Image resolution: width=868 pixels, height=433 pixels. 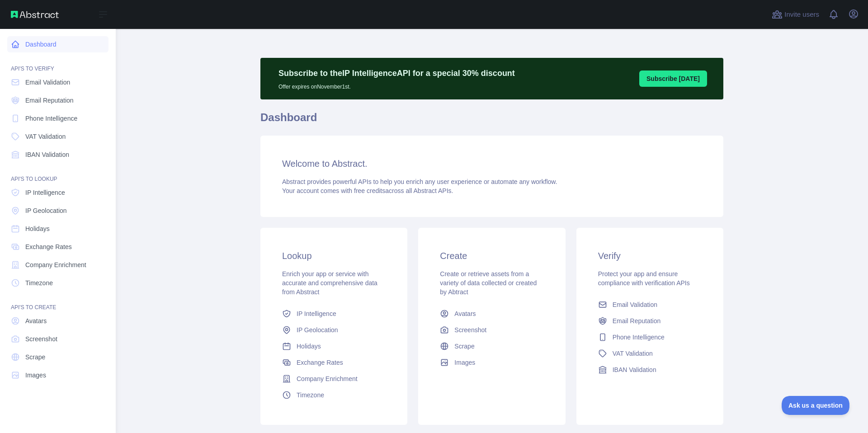 What do you see at coordinates (489, 283) in the screenshot?
I see `span: Create or retrieve assets from a variety of data collected or created by Abtract` at bounding box center [489, 283].